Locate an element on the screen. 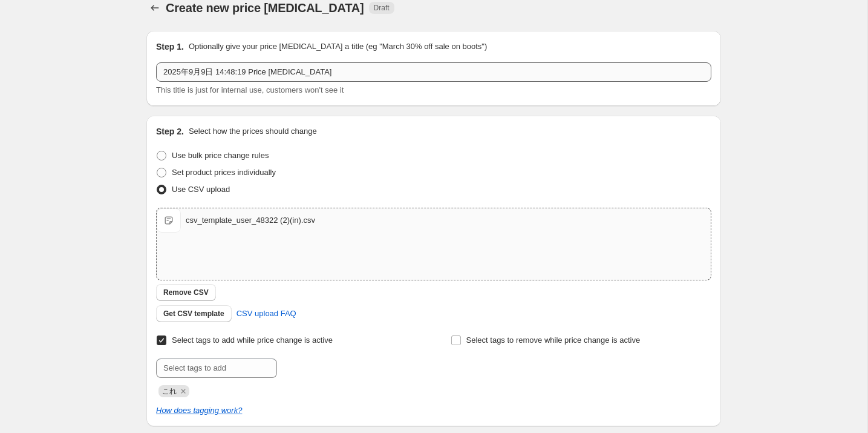  button: Get CSV template is located at coordinates (194, 314).